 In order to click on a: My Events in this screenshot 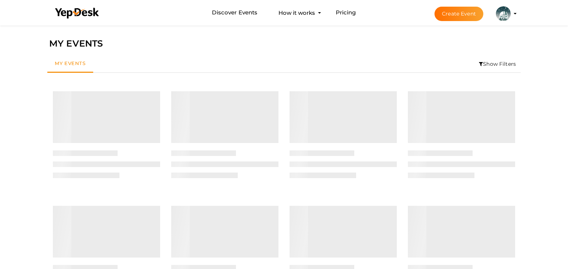, I will do `click(70, 64)`.